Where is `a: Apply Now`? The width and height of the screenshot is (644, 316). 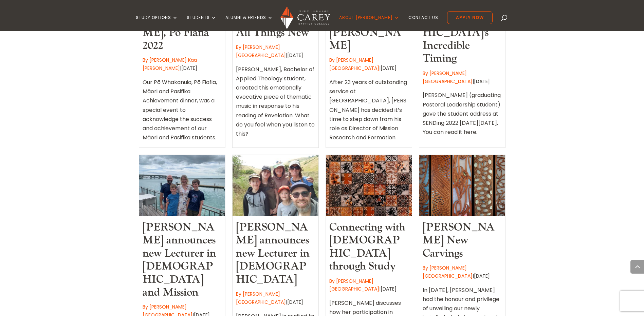
a: Apply Now is located at coordinates (470, 18).